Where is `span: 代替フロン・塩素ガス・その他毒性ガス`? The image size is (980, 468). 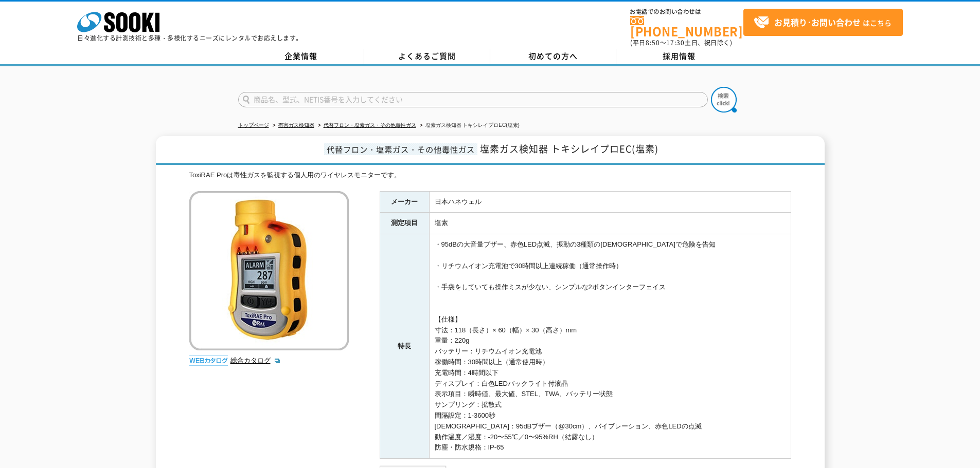 span: 代替フロン・塩素ガス・その他毒性ガス is located at coordinates (400, 149).